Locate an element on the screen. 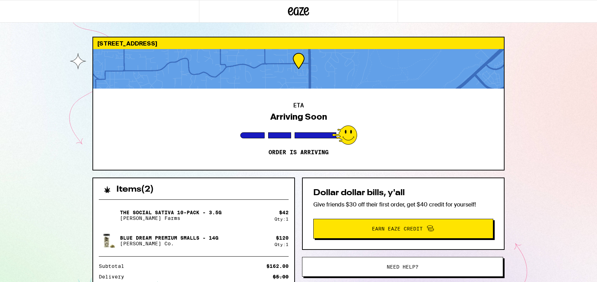 This screenshot has width=597, height=282. div: $ 120 is located at coordinates (282, 238).